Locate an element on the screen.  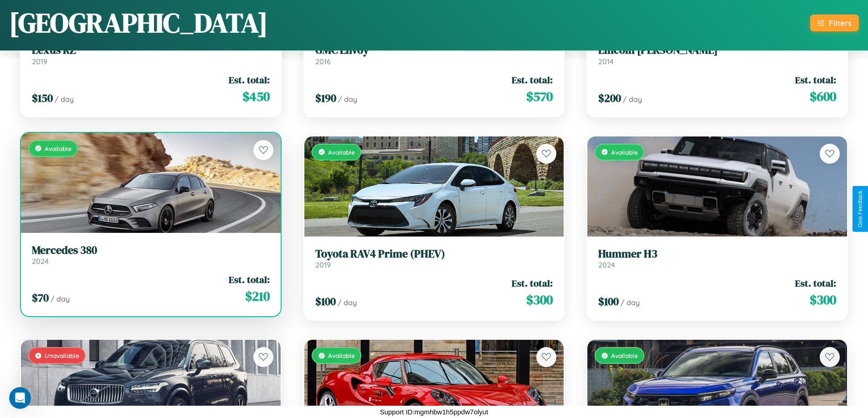
a: Hummer H32024 is located at coordinates (717, 259).